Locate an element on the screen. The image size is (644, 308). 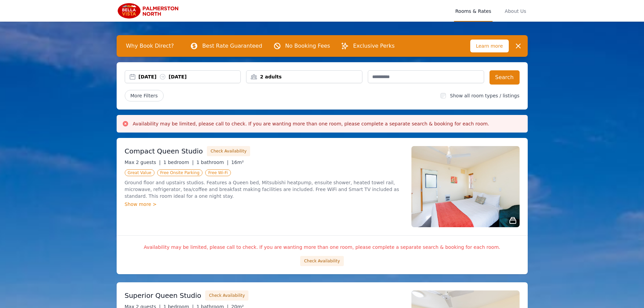
p: No Booking Fees is located at coordinates (308, 46).